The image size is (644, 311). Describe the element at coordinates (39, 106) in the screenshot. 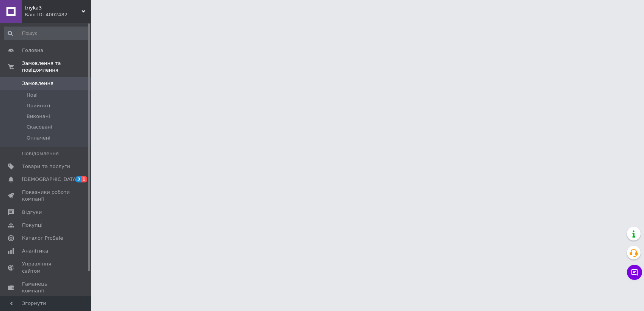

I see `span: Прийняті` at that location.